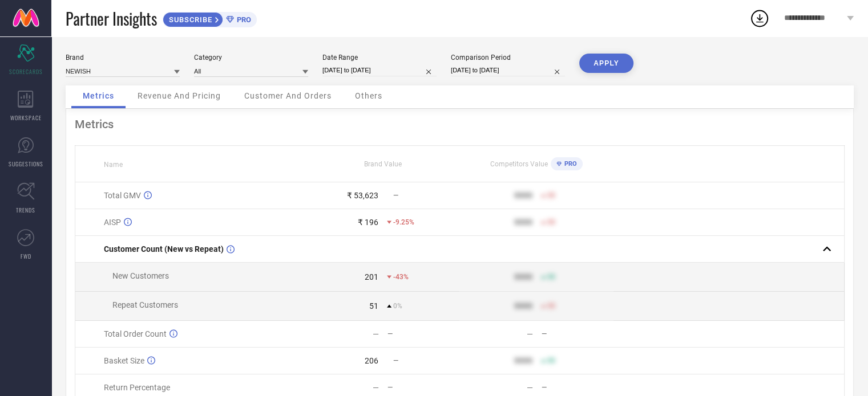  What do you see at coordinates (98, 95) in the screenshot?
I see `span: Metrics` at bounding box center [98, 95].